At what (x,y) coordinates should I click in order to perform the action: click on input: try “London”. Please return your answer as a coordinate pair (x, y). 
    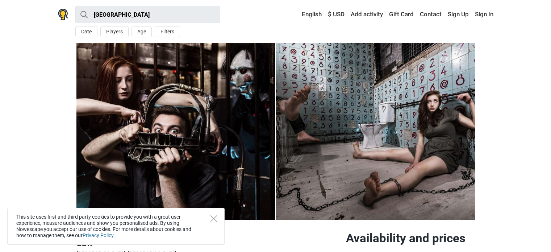
    Looking at the image, I should click on (148, 14).